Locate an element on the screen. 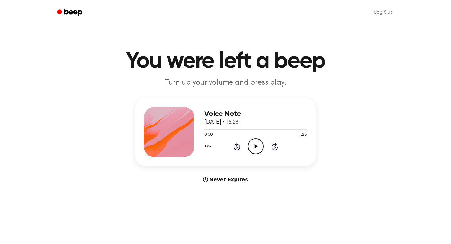  a: Log Out is located at coordinates (383, 13).